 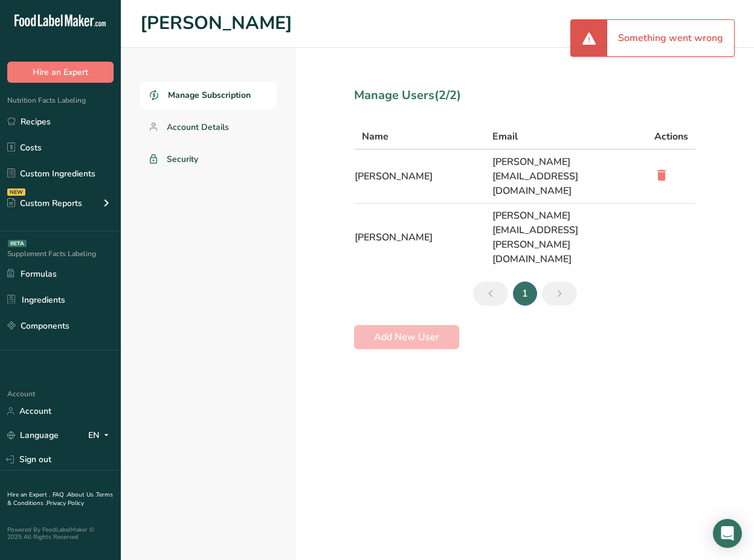 I want to click on div: Open Intercom Messenger, so click(x=727, y=533).